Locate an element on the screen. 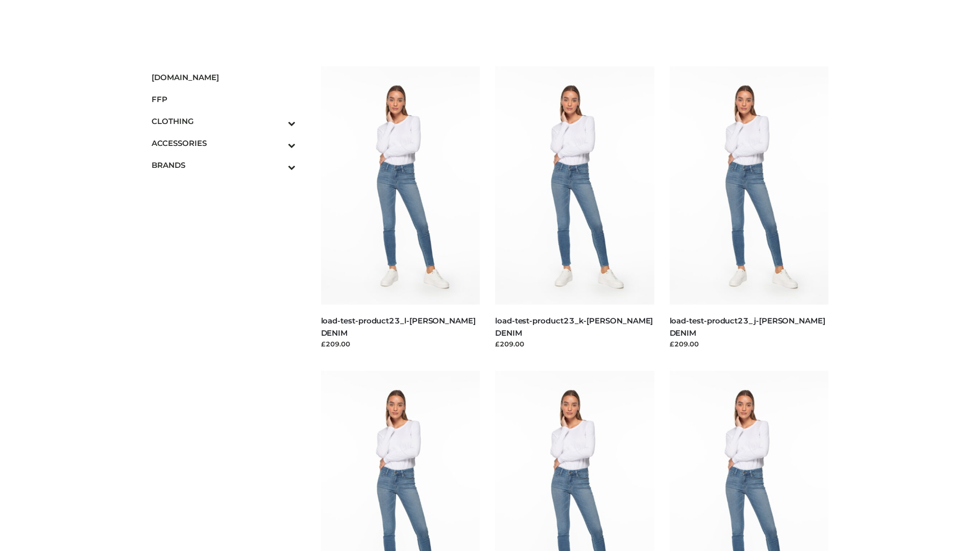 The width and height of the screenshot is (980, 551). span: BRANDS is located at coordinates (224, 164).